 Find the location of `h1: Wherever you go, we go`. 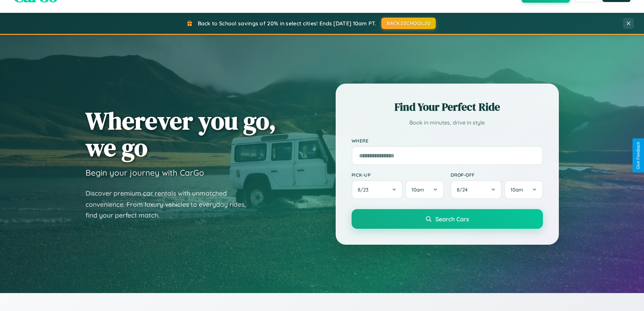

h1: Wherever you go, we go is located at coordinates (181, 134).